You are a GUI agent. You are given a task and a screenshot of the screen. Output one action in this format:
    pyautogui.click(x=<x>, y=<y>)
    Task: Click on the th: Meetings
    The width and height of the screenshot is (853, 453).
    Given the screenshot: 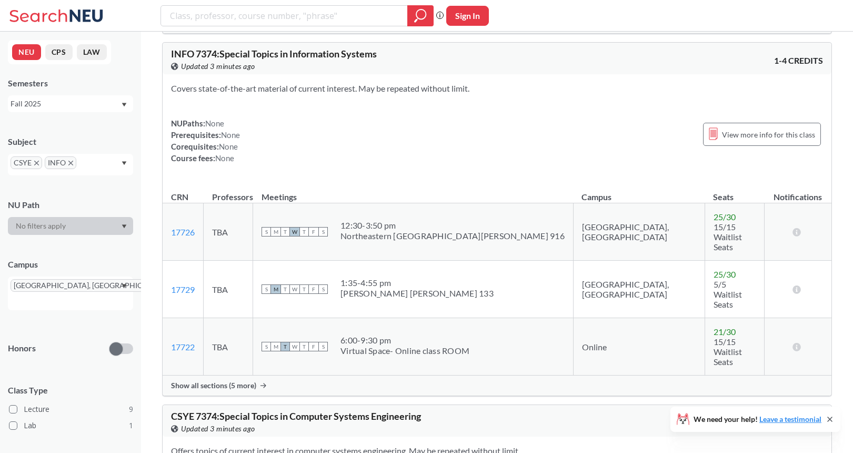 What is the action you would take?
    pyautogui.click(x=413, y=192)
    